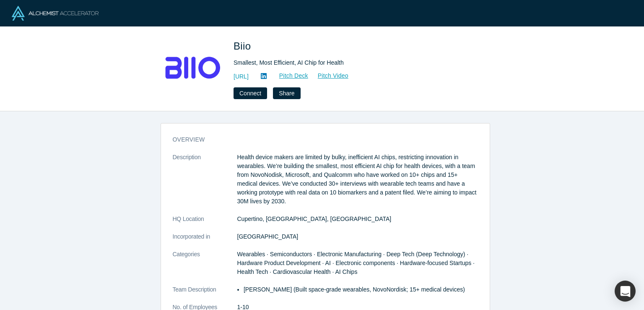 This screenshot has width=644, height=310. What do you see at coordinates (356, 263) in the screenshot?
I see `span: Wearables · Semiconductors · Electronic Manufacturing · Deep Tech (Deep Technology) · Hardware Pr...` at bounding box center [356, 263].